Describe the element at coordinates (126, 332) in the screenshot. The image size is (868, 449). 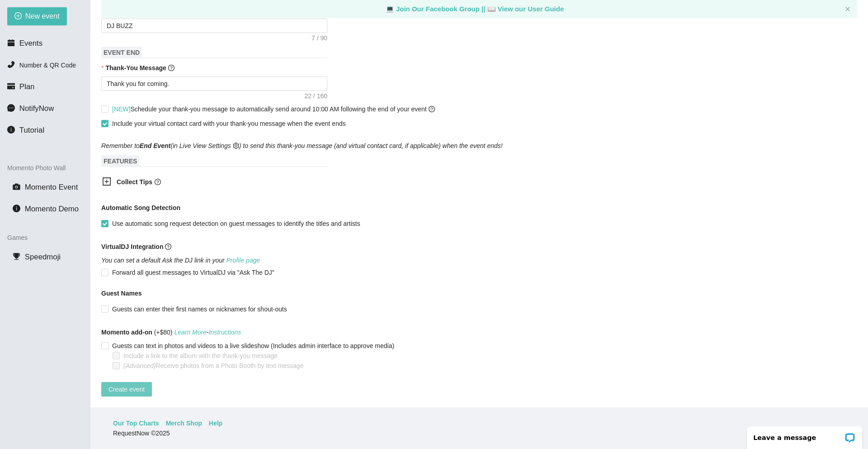
I see `b: Momento add-on` at that location.